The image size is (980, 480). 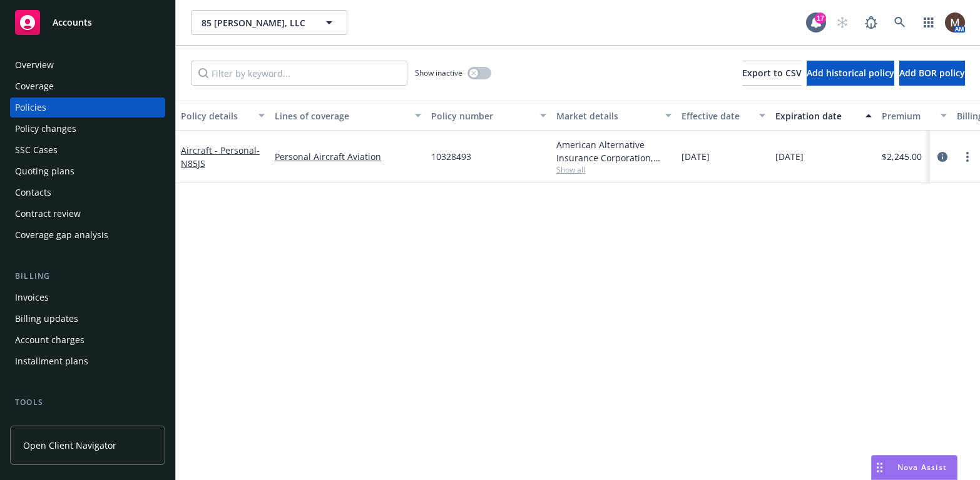 I want to click on button: Nova Assist, so click(x=914, y=468).